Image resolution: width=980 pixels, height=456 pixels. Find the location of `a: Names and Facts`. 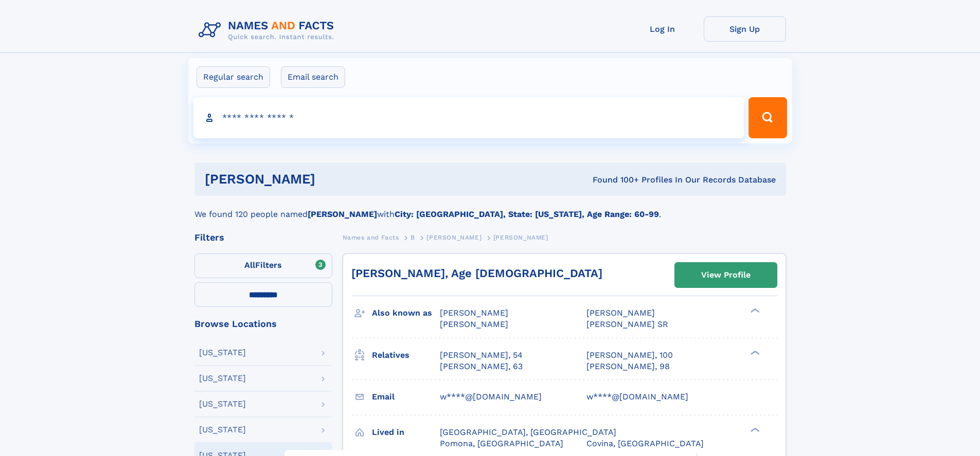

a: Names and Facts is located at coordinates (371, 237).